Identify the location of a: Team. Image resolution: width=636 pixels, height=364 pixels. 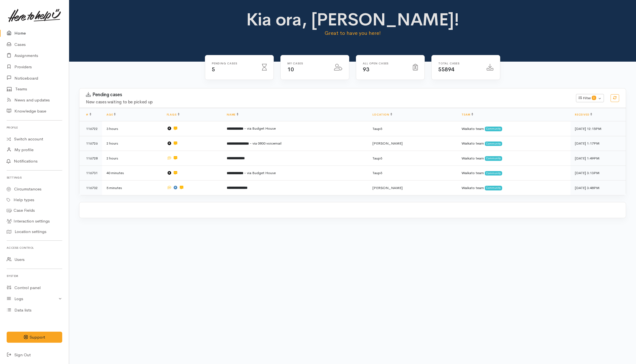
(467, 114).